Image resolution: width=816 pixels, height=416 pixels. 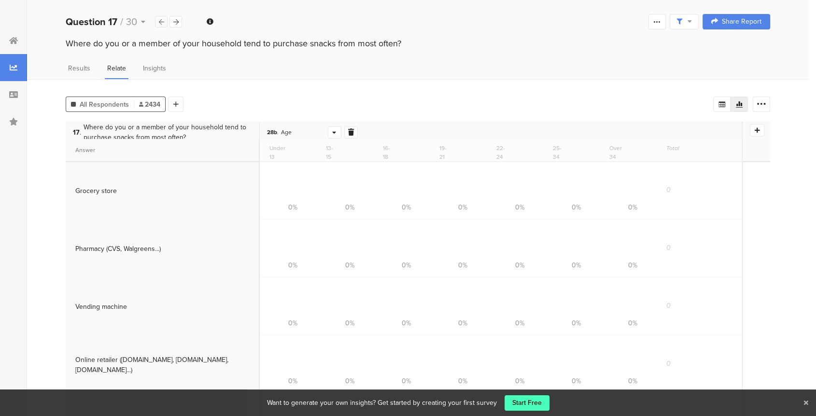 I want to click on span: Answer, so click(x=85, y=150).